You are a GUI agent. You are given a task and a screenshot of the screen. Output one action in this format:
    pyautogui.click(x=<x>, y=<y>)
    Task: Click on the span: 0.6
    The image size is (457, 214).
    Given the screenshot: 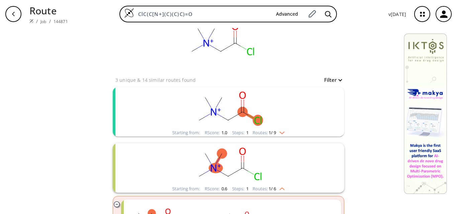 What is the action you would take?
    pyautogui.click(x=224, y=189)
    